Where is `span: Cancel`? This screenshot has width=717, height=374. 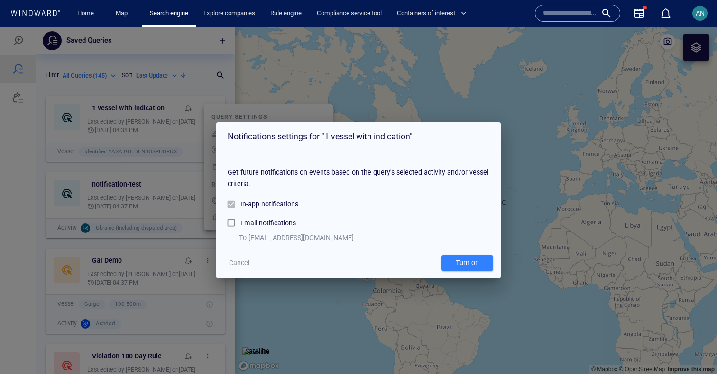
span: Cancel is located at coordinates (239, 237).